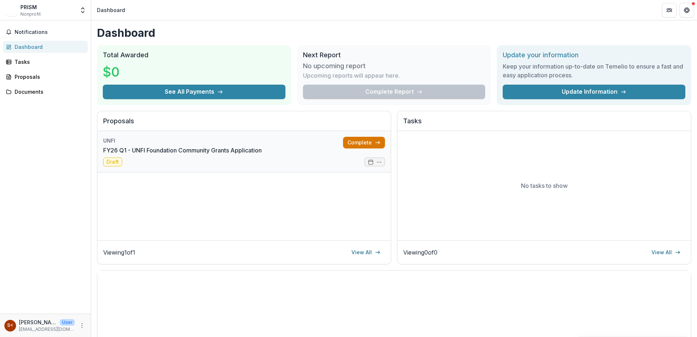 The height and width of the screenshot is (337, 697). What do you see at coordinates (45, 77) in the screenshot?
I see `a: Proposals` at bounding box center [45, 77].